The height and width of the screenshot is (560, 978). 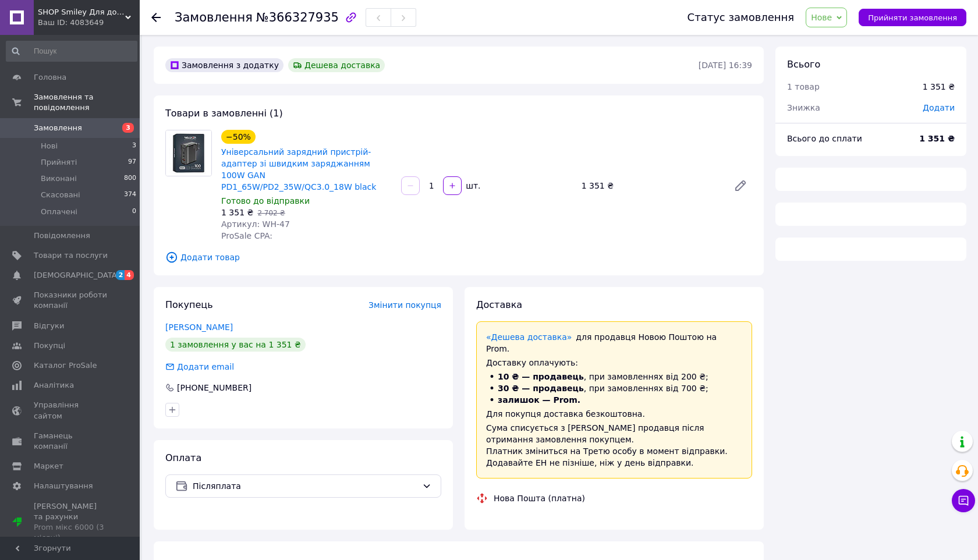 I want to click on span: Налаштування, so click(x=63, y=486).